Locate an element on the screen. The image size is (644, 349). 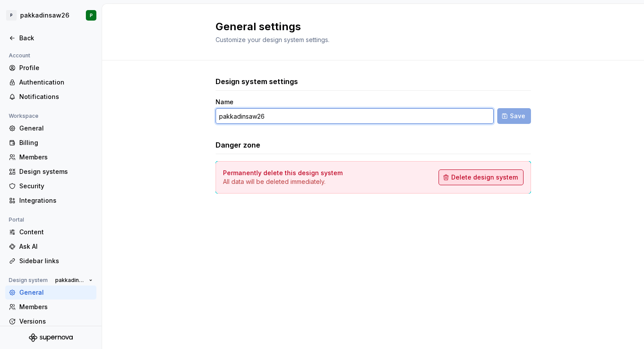
div: Notifications is located at coordinates (56, 97).